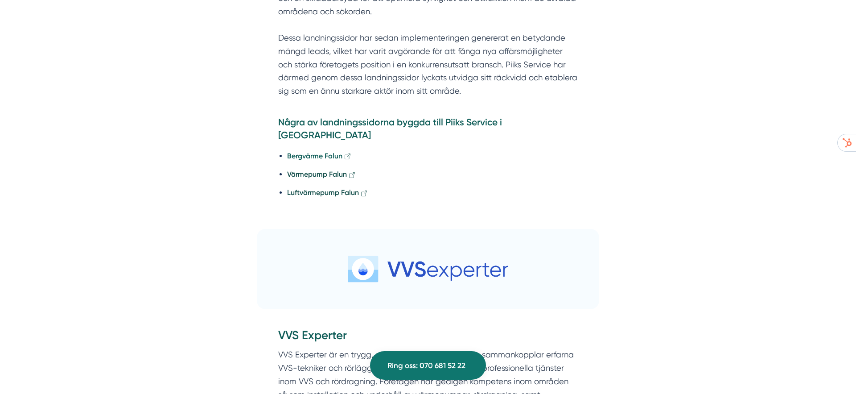  I want to click on a: Bergvärme Falun, so click(319, 156).